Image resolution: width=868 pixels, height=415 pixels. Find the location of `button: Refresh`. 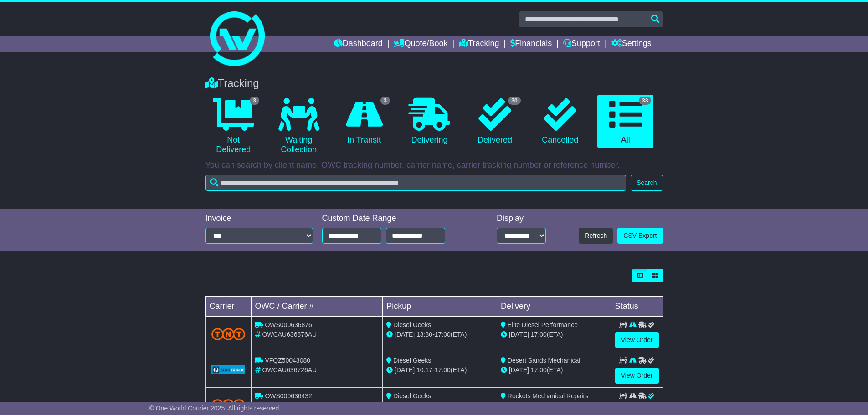

button: Refresh is located at coordinates (595, 235).